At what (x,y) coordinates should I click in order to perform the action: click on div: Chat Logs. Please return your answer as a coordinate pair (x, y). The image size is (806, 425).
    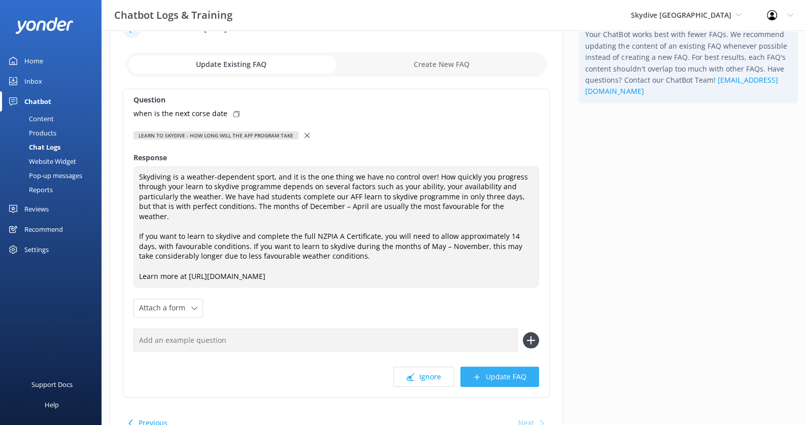
    Looking at the image, I should click on (33, 147).